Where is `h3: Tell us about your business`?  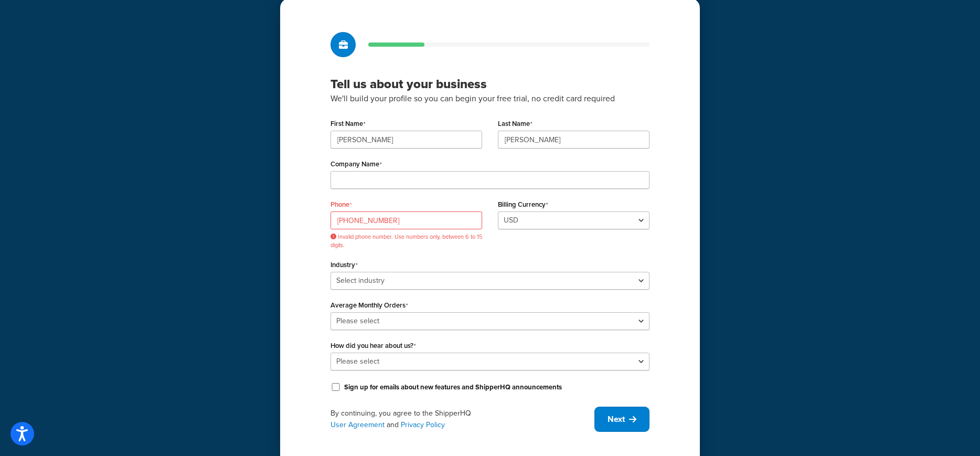 h3: Tell us about your business is located at coordinates (490, 84).